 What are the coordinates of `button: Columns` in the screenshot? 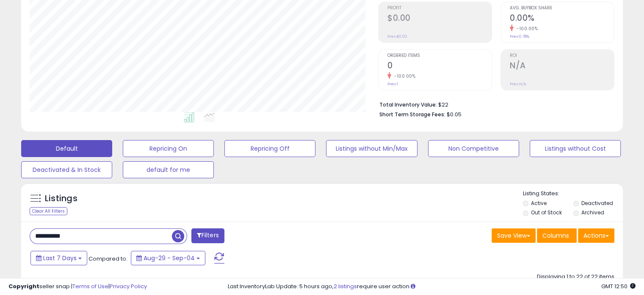 It's located at (557, 236).